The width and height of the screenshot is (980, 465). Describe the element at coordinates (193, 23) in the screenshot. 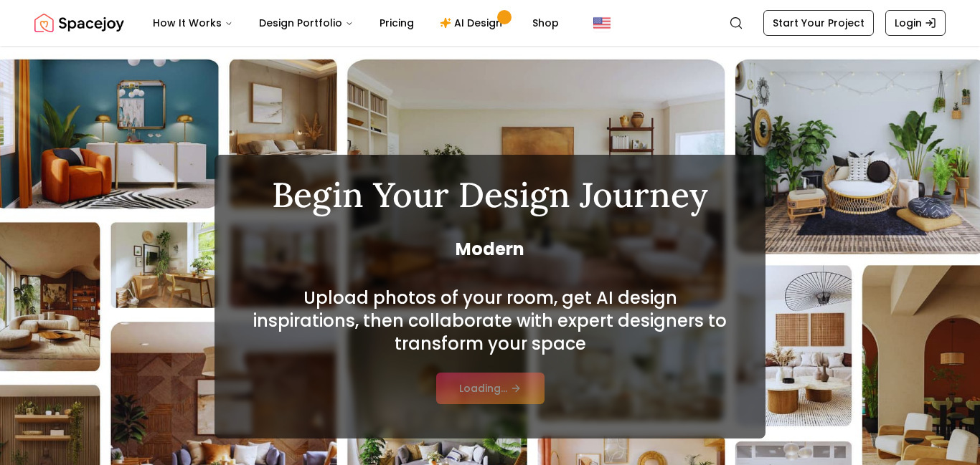

I see `button: How It Works` at that location.